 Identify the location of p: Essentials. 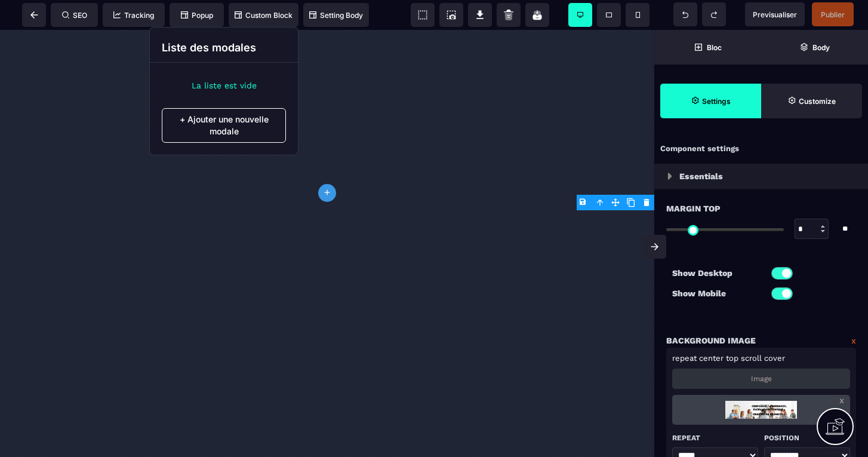
(701, 176).